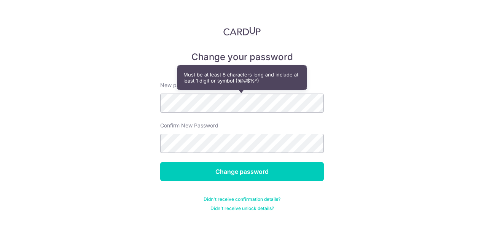 This screenshot has height=229, width=484. I want to click on a: Didn't receive confirmation details?, so click(242, 199).